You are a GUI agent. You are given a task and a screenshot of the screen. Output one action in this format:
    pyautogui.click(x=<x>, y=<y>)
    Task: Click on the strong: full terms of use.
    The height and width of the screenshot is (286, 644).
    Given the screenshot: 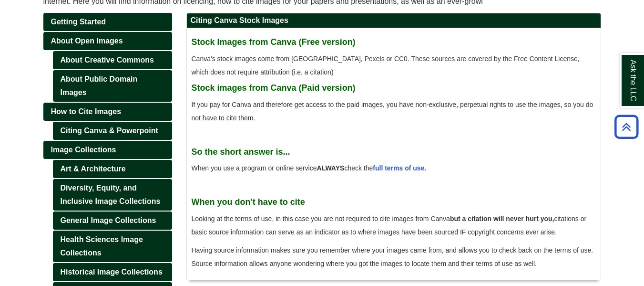 What is the action you would take?
    pyautogui.click(x=400, y=168)
    